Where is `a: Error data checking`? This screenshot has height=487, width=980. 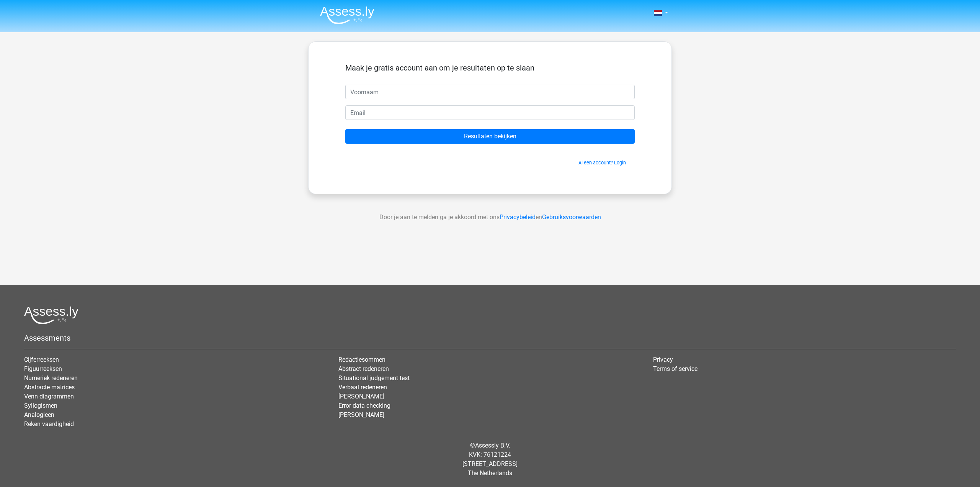
a: Error data checking is located at coordinates (365, 405).